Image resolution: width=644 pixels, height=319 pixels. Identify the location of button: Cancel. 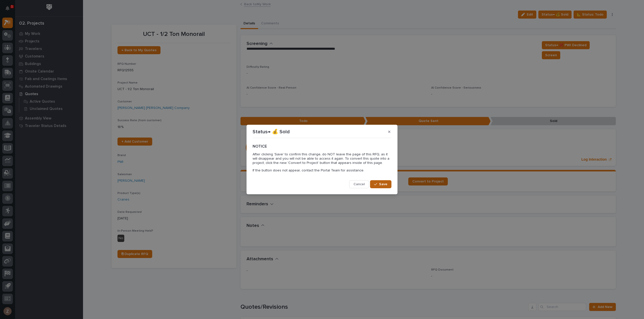
(359, 184).